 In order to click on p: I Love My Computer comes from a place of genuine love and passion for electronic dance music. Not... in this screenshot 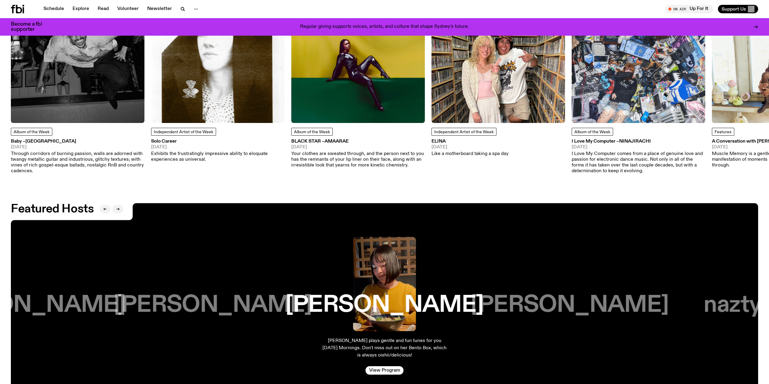, I will do `click(638, 163)`.